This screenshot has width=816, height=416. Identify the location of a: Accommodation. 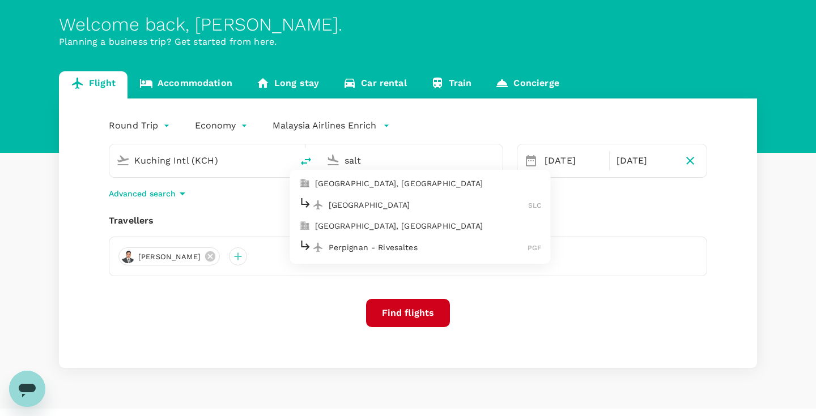
(186, 85).